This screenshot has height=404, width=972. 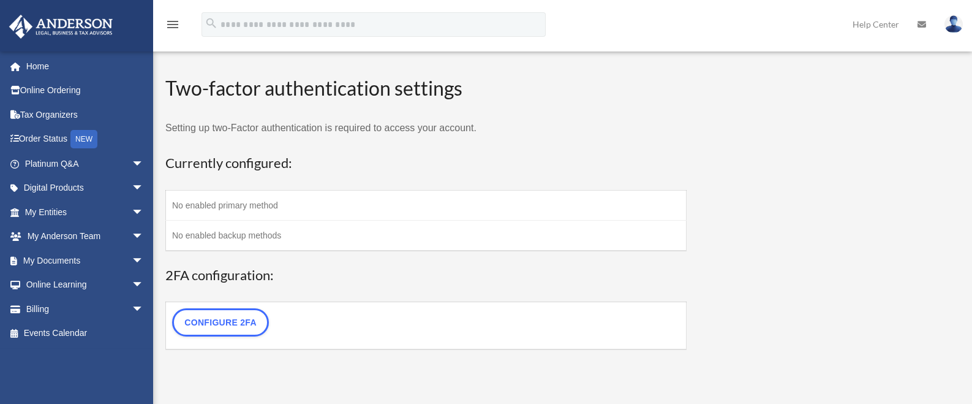 I want to click on a: Home, so click(x=85, y=66).